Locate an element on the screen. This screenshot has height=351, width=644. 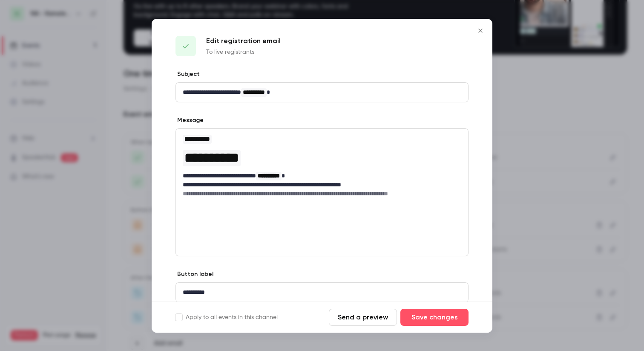
label: Message is located at coordinates (189, 120).